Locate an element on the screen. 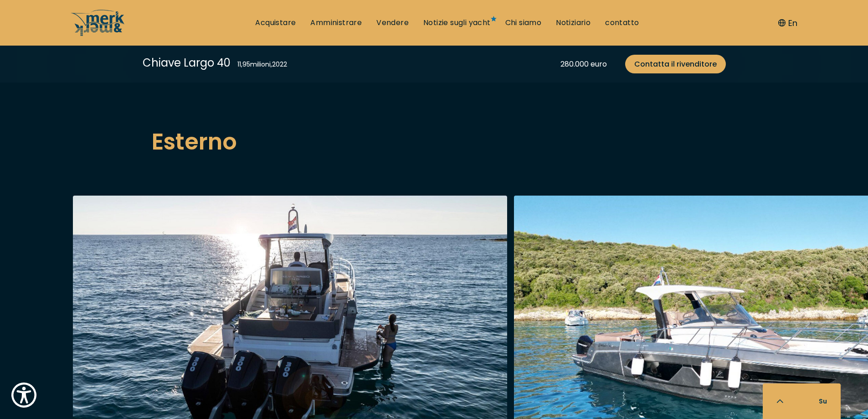 The height and width of the screenshot is (419, 868). font: Acquistare is located at coordinates (275, 22).